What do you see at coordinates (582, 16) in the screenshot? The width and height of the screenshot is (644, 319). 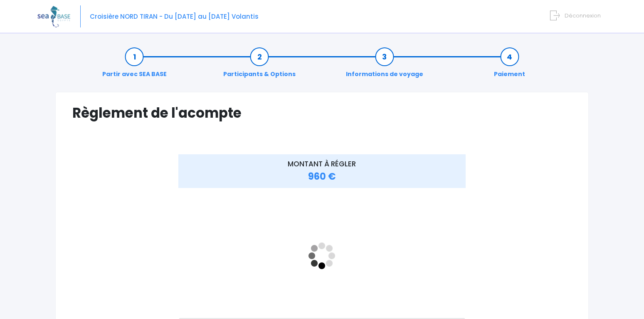 I see `span: Déconnexion` at bounding box center [582, 16].